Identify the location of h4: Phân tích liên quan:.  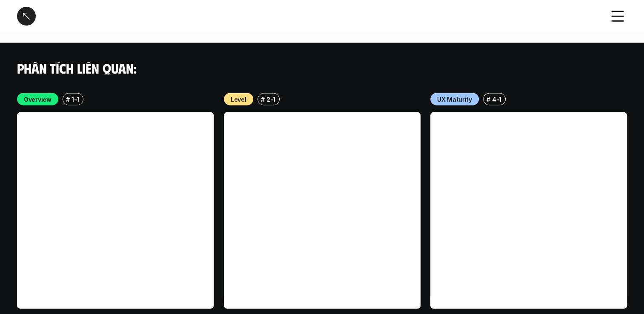
(322, 68).